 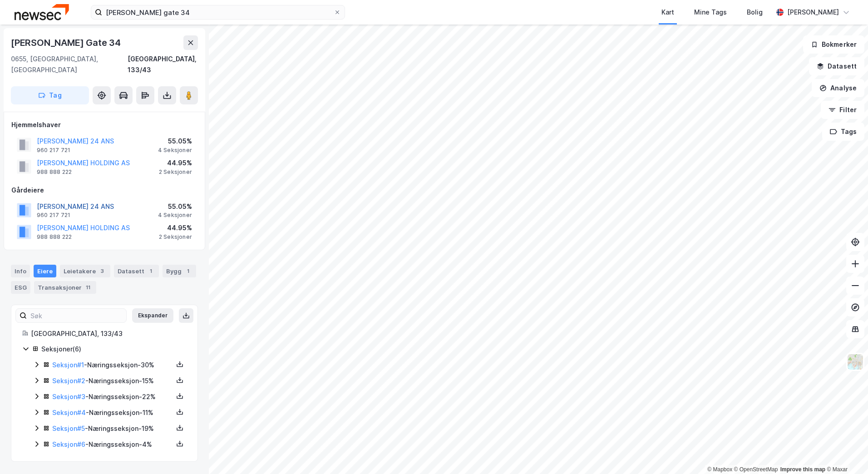 What do you see at coordinates (68, 429) in the screenshot?
I see `a: Seksjon#5` at bounding box center [68, 429].